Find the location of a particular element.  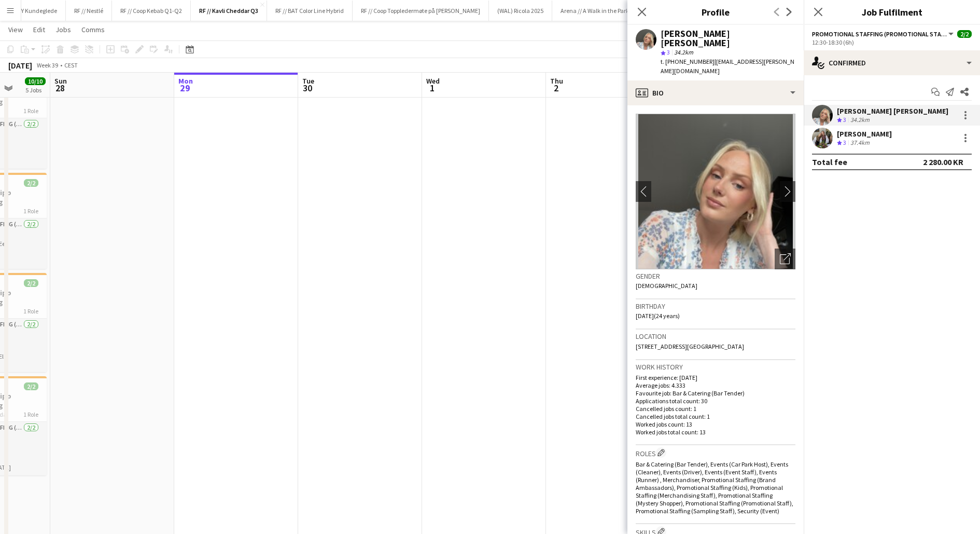

p: Cancelled jobs total count: 1 is located at coordinates (716, 416).